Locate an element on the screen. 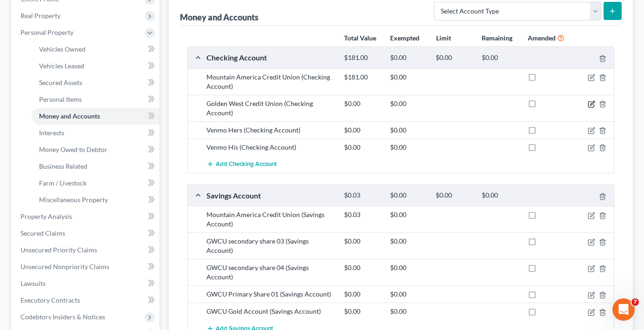  a: Unsecured Priority Claims is located at coordinates (86, 250).